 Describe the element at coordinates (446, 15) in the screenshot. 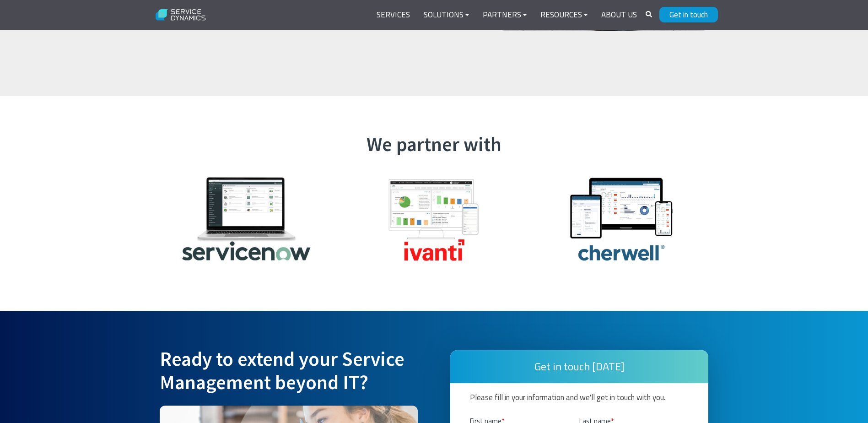

I see `a: Solutions` at that location.